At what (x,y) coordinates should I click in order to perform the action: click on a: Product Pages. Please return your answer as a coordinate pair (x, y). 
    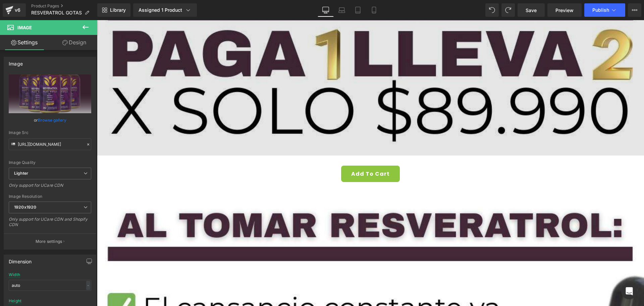
    Looking at the image, I should click on (64, 6).